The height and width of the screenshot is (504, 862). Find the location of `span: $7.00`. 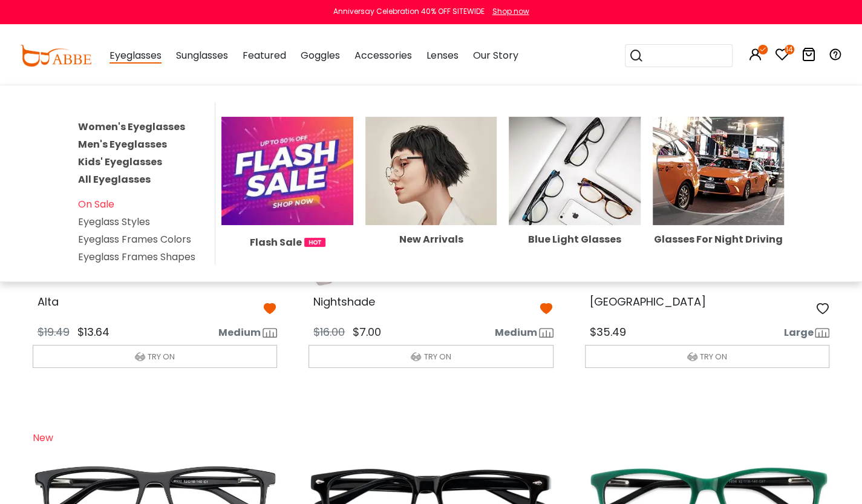

span: $7.00 is located at coordinates (366, 331).